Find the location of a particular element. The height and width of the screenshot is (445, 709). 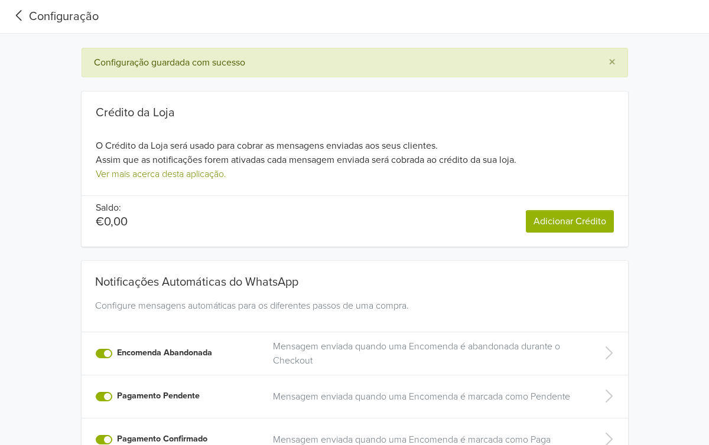

label: Encomenda Abandonada is located at coordinates (164, 353).